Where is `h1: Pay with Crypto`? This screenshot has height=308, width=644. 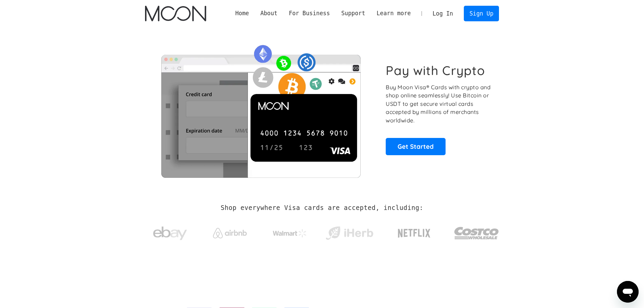 h1: Pay with Crypto is located at coordinates (436, 70).